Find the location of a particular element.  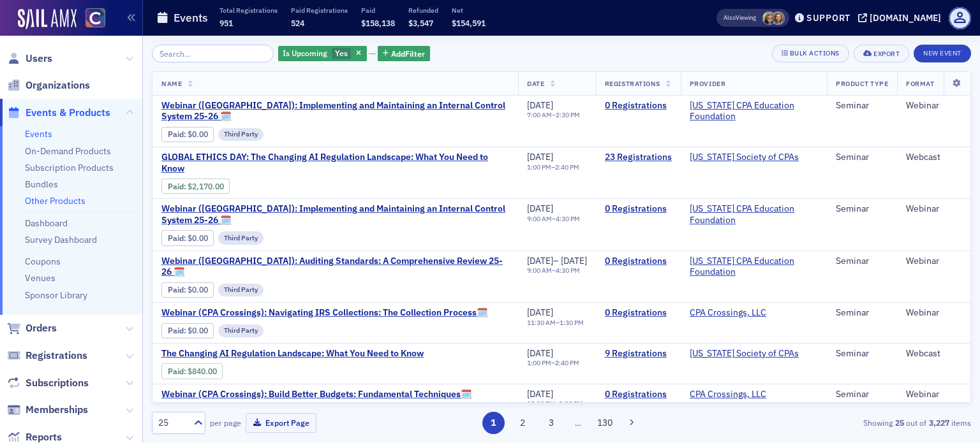

div: 25 is located at coordinates (172, 422).